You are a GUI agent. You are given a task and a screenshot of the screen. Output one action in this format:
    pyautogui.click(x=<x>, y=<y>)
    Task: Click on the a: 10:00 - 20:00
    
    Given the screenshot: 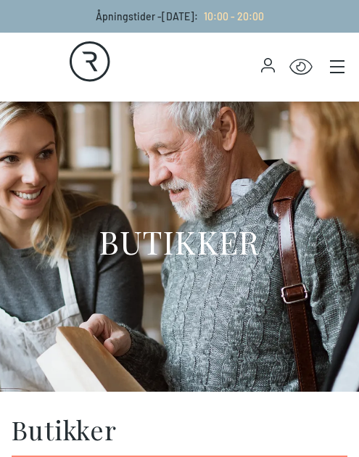 What is the action you would take?
    pyautogui.click(x=231, y=16)
    